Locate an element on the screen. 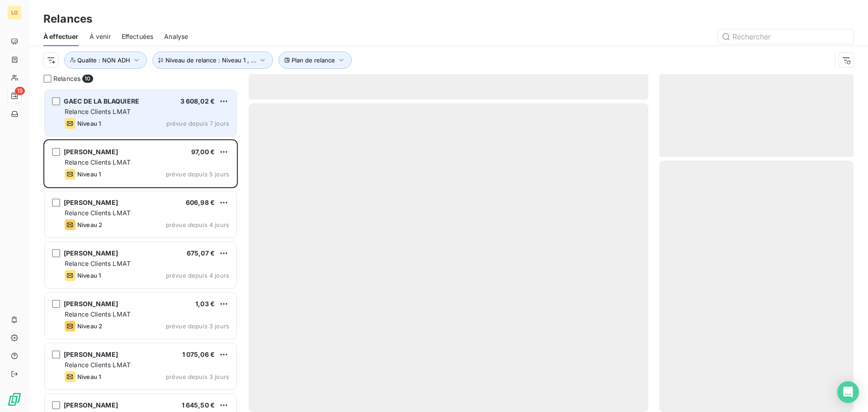 This screenshot has width=868, height=412. input: Rechercher is located at coordinates (786, 36).